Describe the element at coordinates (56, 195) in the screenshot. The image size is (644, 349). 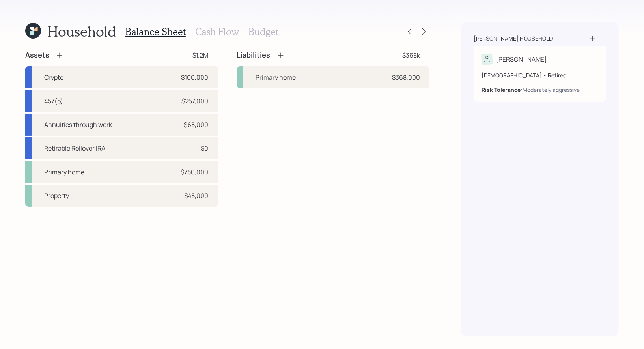
I see `div: Property` at that location.